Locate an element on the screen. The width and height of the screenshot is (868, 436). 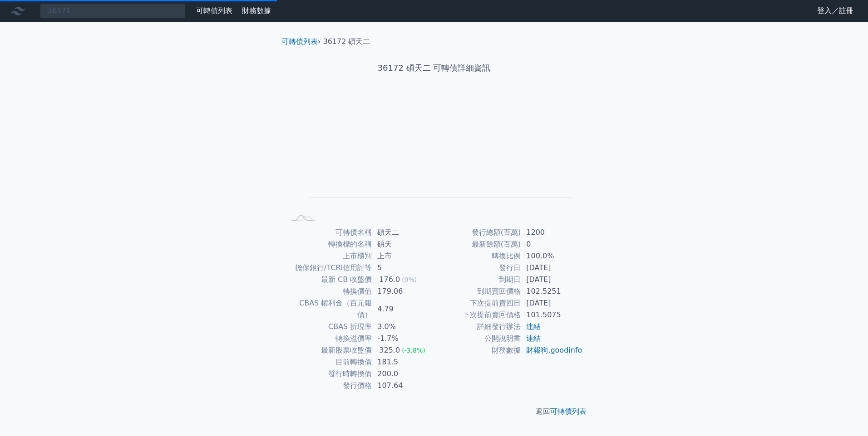
td: 目前轉換價 is located at coordinates (328, 363).